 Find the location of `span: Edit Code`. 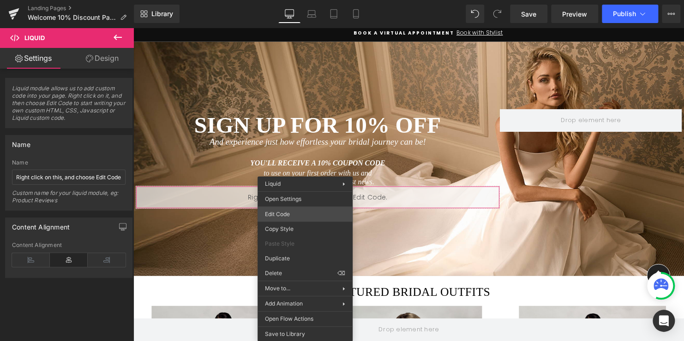

span: Edit Code is located at coordinates (305, 214).